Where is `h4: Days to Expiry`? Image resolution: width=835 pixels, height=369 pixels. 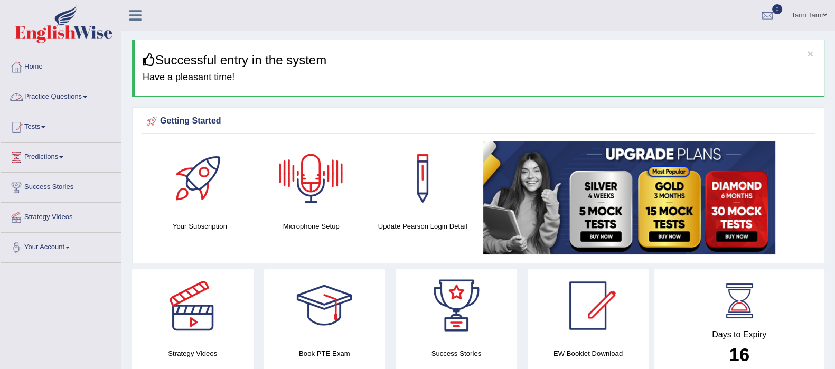
h4: Days to Expiry is located at coordinates (739, 335).